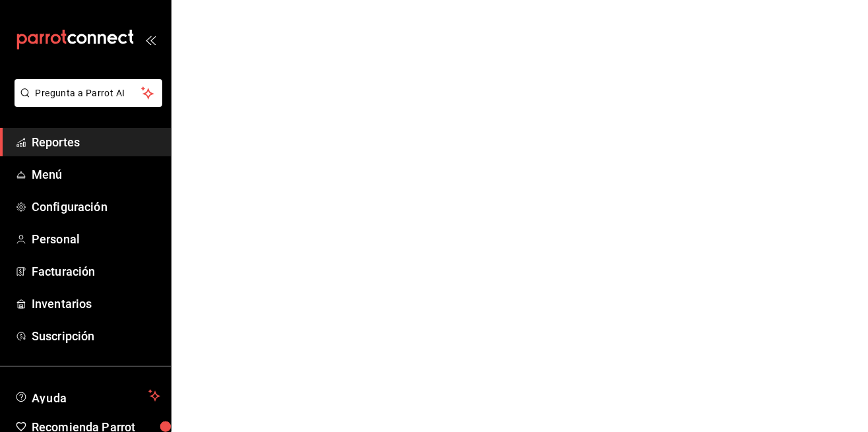 The image size is (868, 432). Describe the element at coordinates (95, 336) in the screenshot. I see `span: Suscripción` at that location.